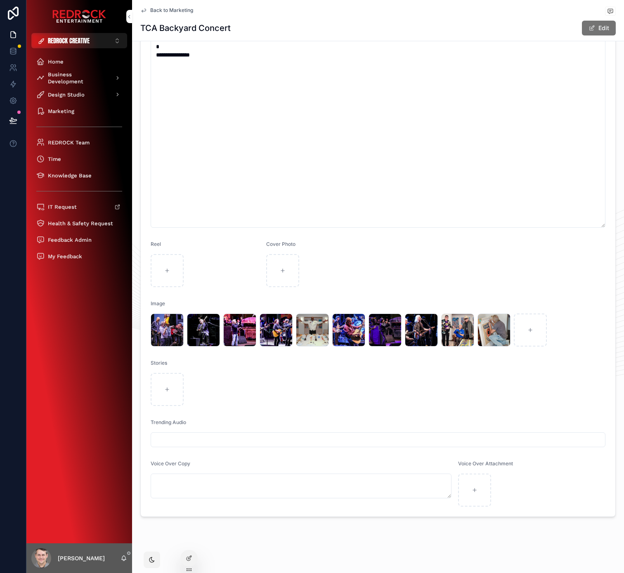 This screenshot has width=624, height=573. Describe the element at coordinates (159, 363) in the screenshot. I see `span: Stories` at that location.